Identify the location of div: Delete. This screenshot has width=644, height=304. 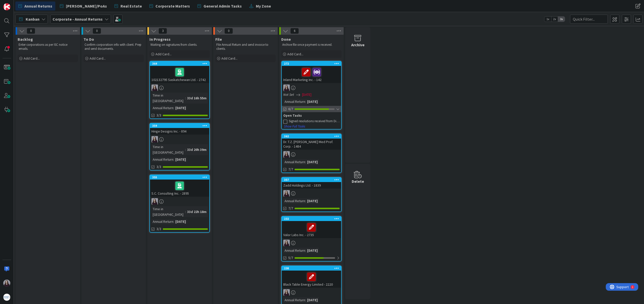
(358, 181).